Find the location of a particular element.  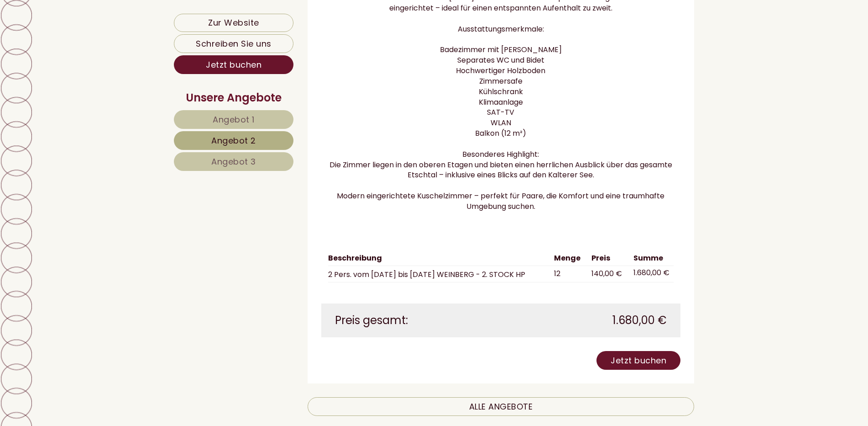

th: Menge is located at coordinates (569, 258).